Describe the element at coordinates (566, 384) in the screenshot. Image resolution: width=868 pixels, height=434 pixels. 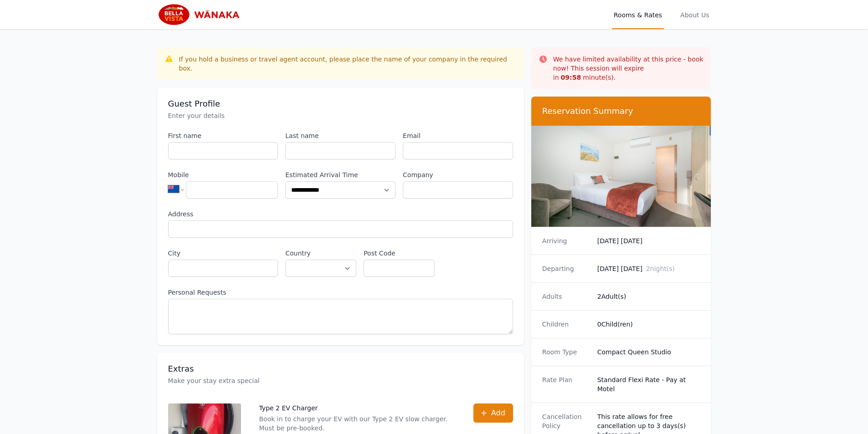
I see `dt: Rate Plan` at that location.